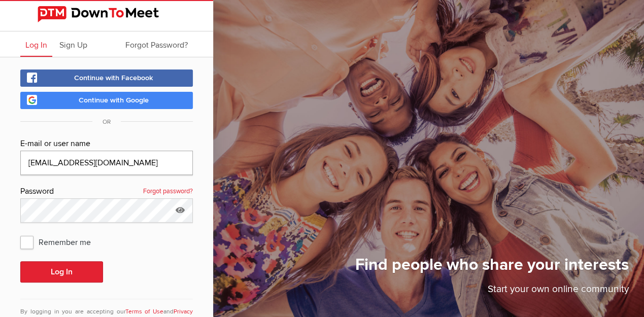 The height and width of the screenshot is (317, 644). Describe the element at coordinates (36, 45) in the screenshot. I see `span: Log In` at that location.